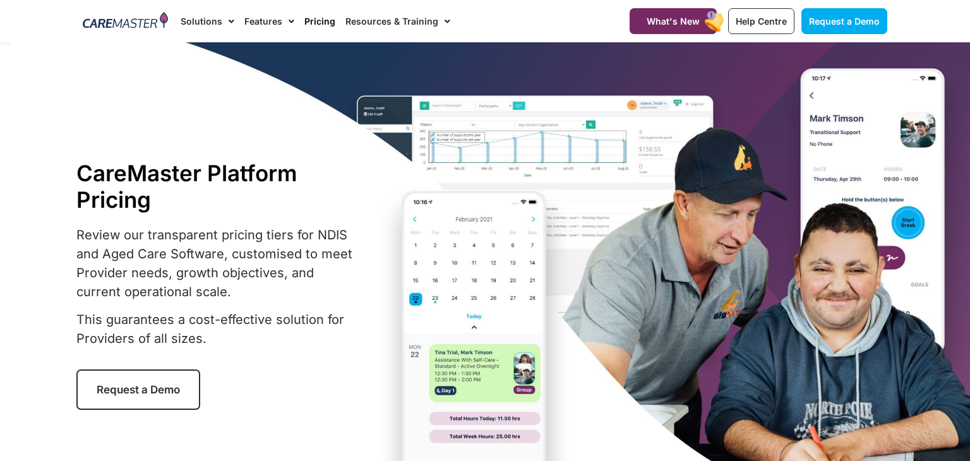 The width and height of the screenshot is (970, 461). Describe the element at coordinates (761, 21) in the screenshot. I see `a: Help Centre` at that location.